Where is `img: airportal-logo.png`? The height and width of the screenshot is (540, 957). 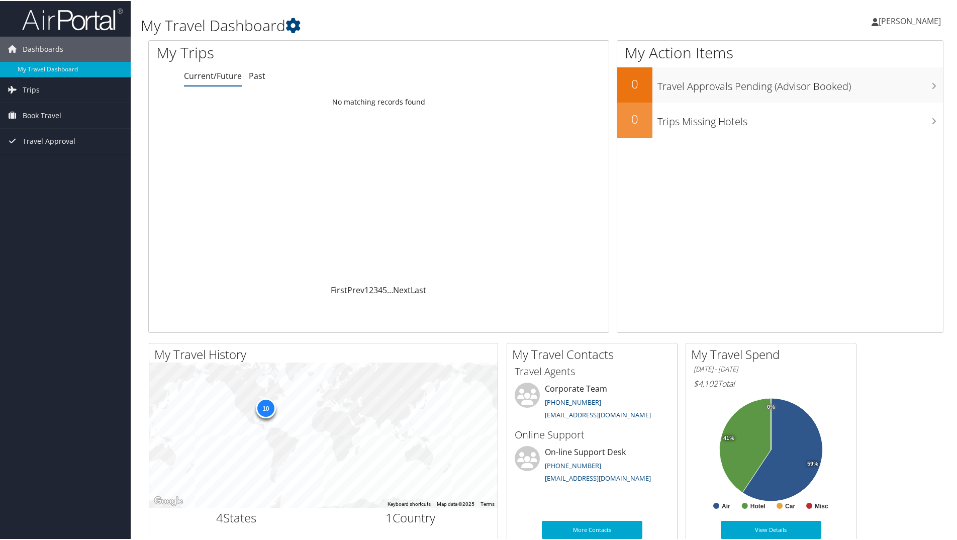 img: airportal-logo.png is located at coordinates (72, 18).